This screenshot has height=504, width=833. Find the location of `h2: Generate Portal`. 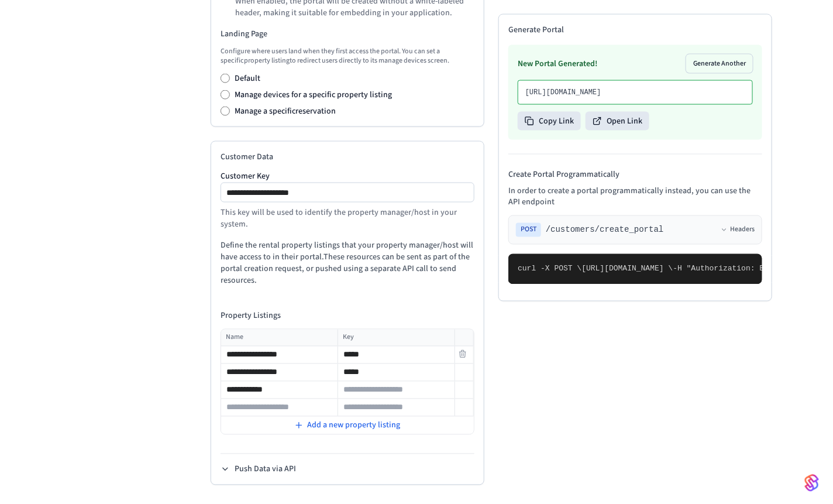

h2: Generate Portal is located at coordinates (636, 30).